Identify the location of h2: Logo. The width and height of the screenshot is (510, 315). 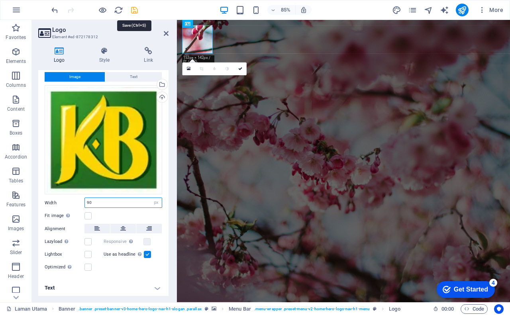
(110, 30).